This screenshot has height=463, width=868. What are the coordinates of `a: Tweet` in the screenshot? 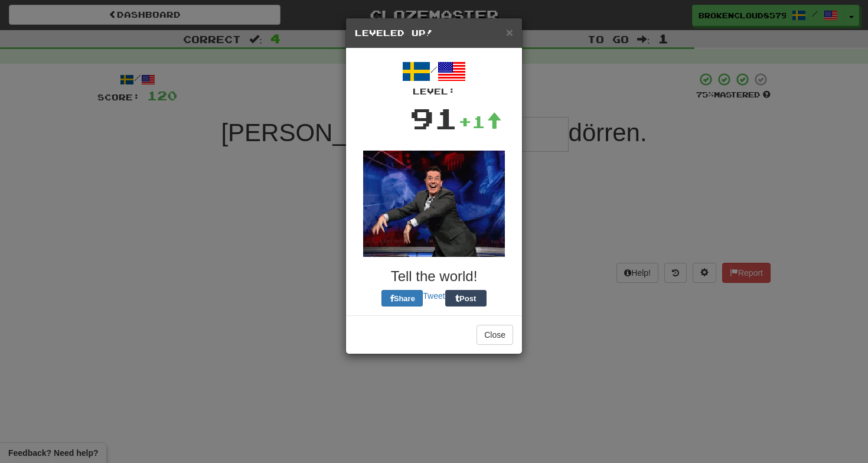 It's located at (433, 296).